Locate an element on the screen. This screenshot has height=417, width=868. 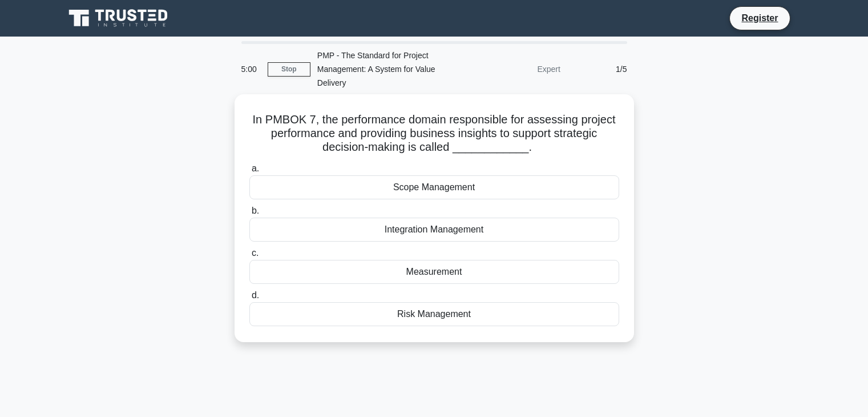
div: Integration Management is located at coordinates (434, 230).